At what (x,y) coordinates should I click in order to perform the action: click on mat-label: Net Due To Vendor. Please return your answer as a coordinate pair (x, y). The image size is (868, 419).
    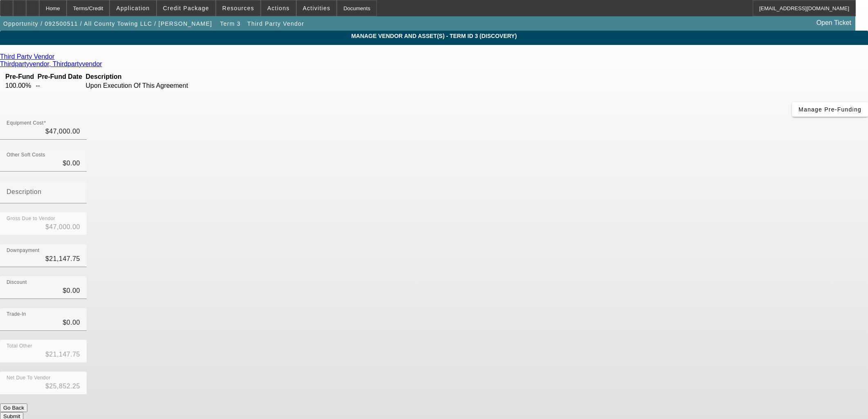
    Looking at the image, I should click on (29, 378).